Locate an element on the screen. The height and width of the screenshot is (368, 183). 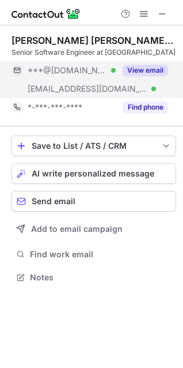
button: Notes is located at coordinates (94, 278).